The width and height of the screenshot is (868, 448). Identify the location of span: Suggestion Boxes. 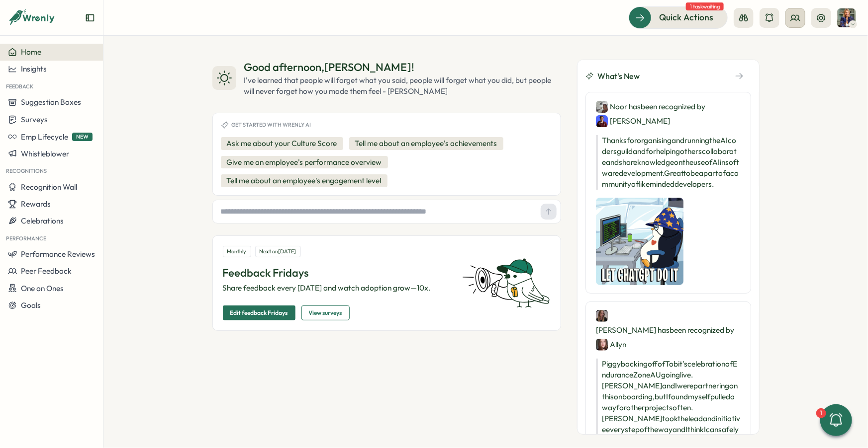
(51, 102).